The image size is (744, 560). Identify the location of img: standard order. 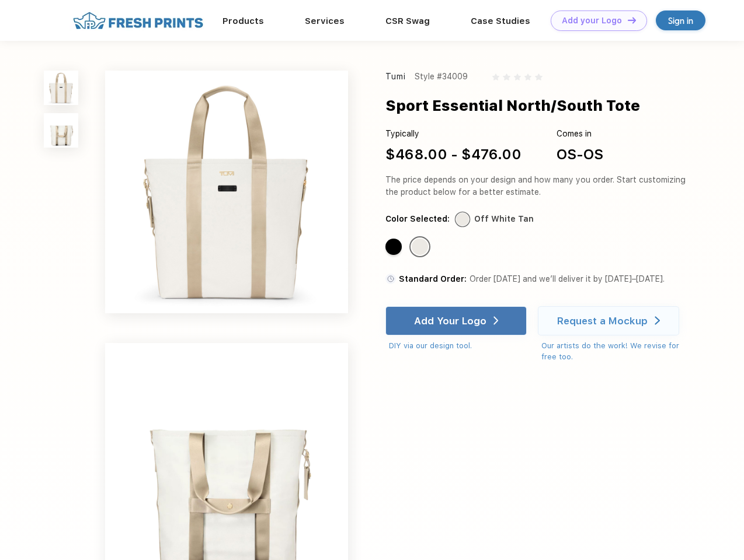
(391, 279).